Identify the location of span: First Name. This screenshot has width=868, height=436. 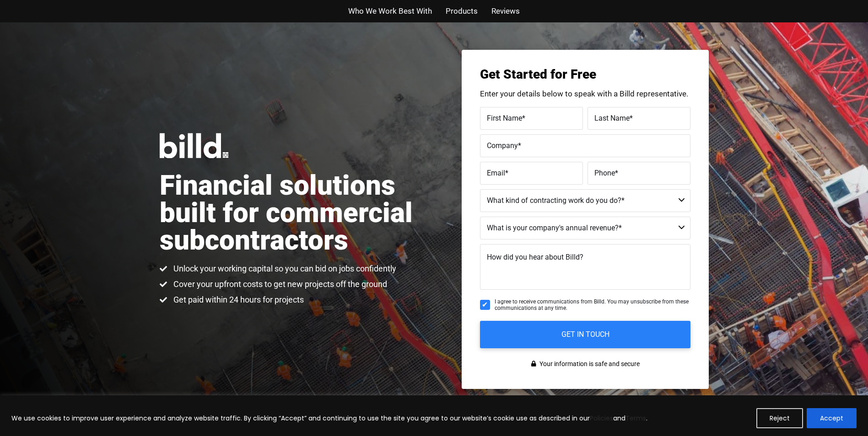
(504, 117).